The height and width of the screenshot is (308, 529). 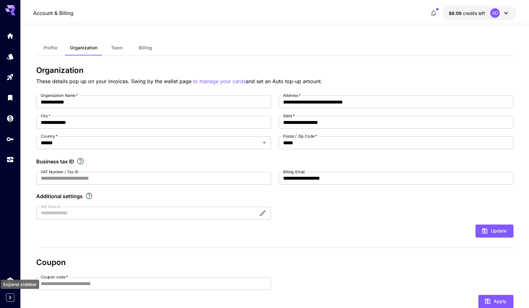 What do you see at coordinates (467, 13) in the screenshot?
I see `div: $8.09042` at bounding box center [467, 13].